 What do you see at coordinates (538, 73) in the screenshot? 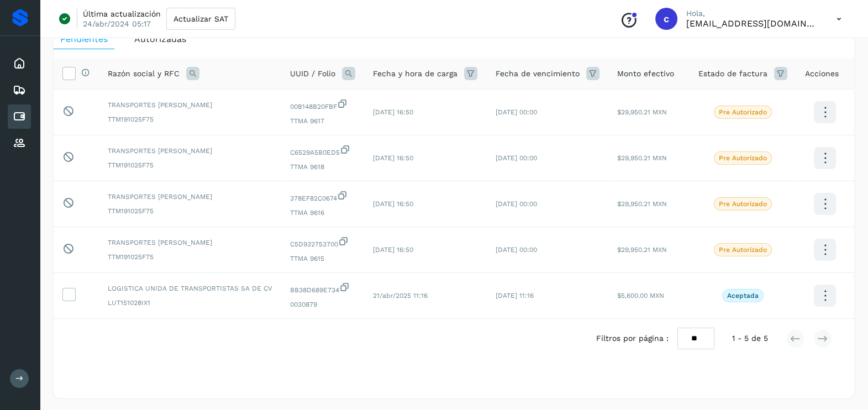
I see `span: Fecha de vencimiento` at bounding box center [538, 73].